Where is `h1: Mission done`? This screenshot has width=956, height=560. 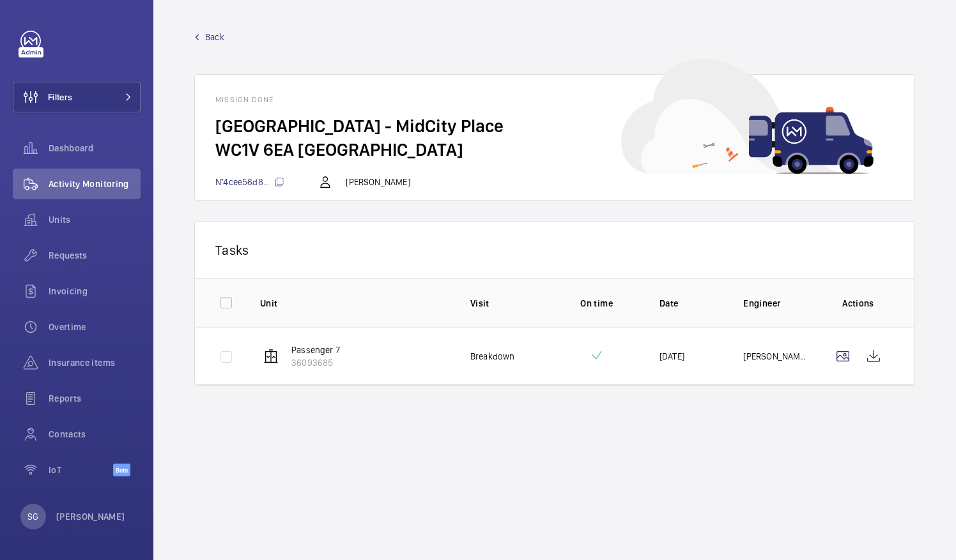
h1: Mission done is located at coordinates (554, 99).